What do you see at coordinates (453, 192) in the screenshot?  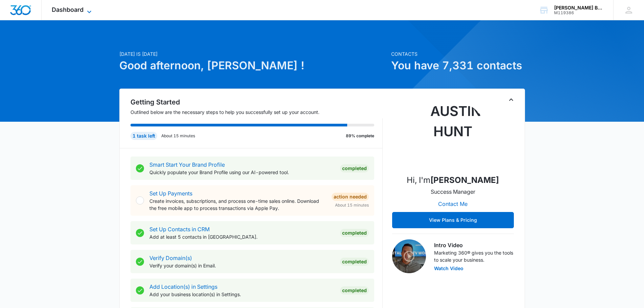 I see `p: Success Manager` at bounding box center [453, 192].